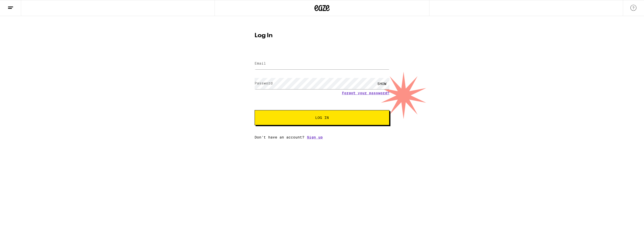 This screenshot has height=229, width=644. Describe the element at coordinates (382, 84) in the screenshot. I see `div: SHOW` at that location.